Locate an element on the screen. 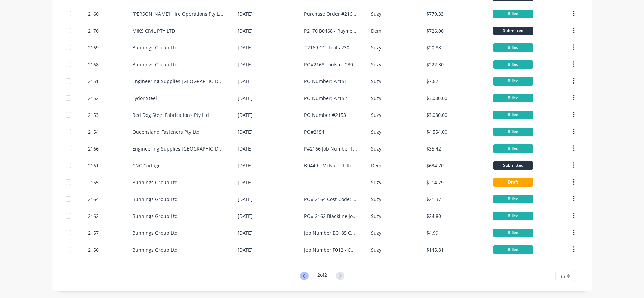 The height and width of the screenshot is (298, 644). div: 2157 is located at coordinates (93, 232).